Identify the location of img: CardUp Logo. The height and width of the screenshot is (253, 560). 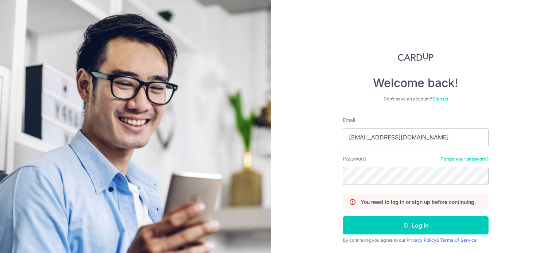
(415, 57).